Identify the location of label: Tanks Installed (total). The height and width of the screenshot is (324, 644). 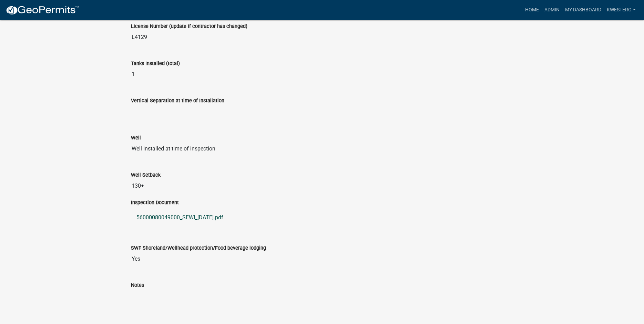
(155, 64).